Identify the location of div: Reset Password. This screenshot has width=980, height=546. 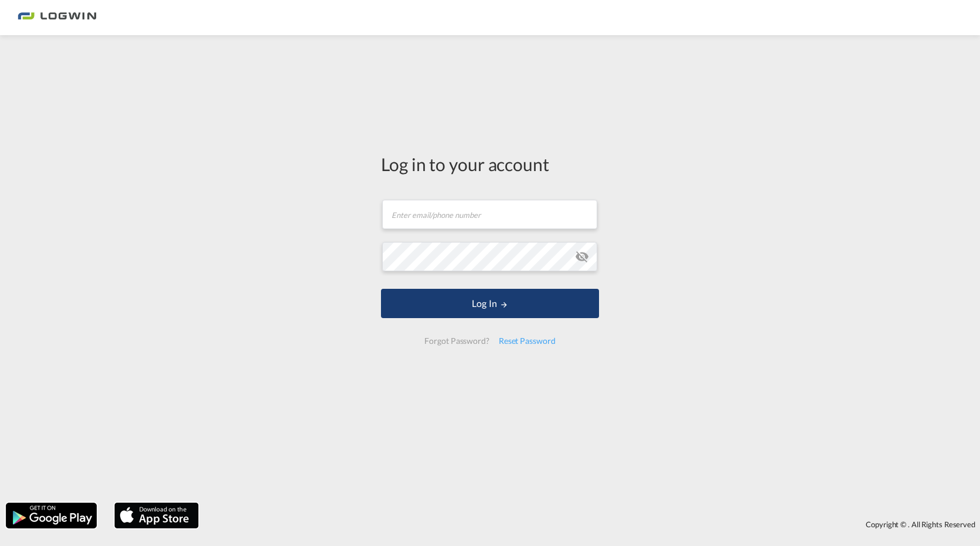
(527, 341).